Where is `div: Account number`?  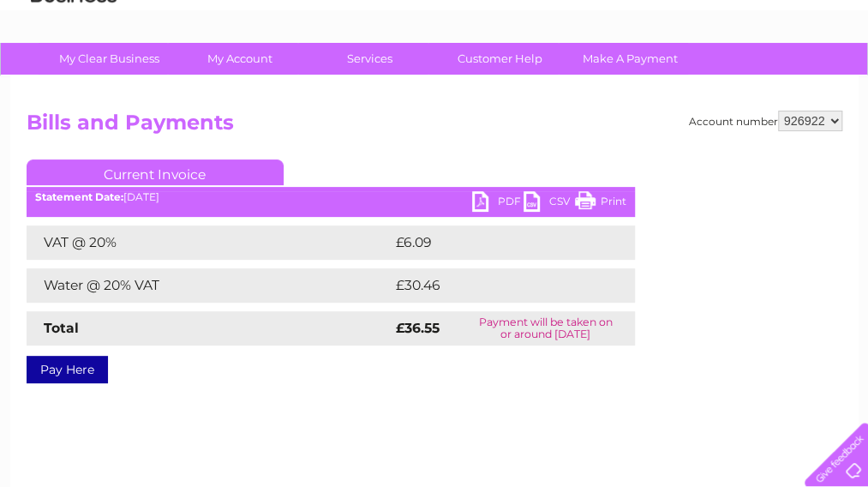 div: Account number is located at coordinates (765, 121).